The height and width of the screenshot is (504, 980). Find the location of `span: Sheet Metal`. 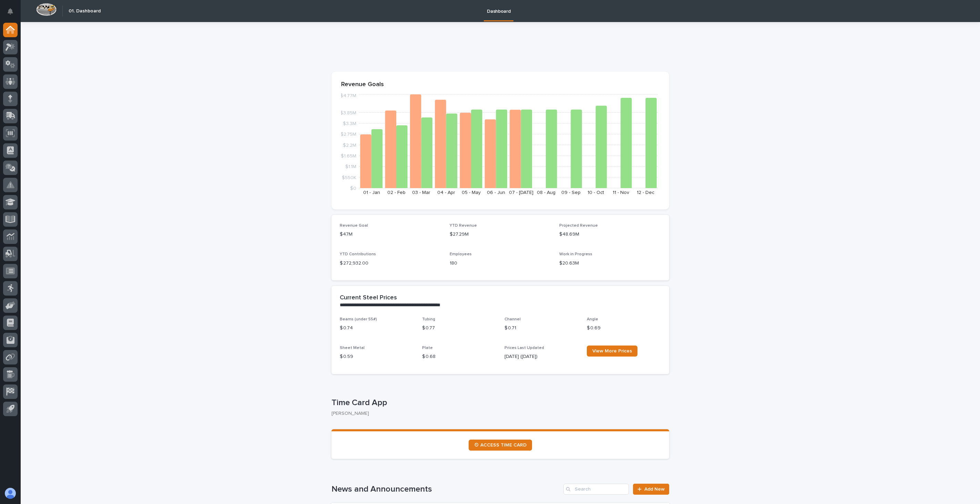

span: Sheet Metal is located at coordinates (352, 348).